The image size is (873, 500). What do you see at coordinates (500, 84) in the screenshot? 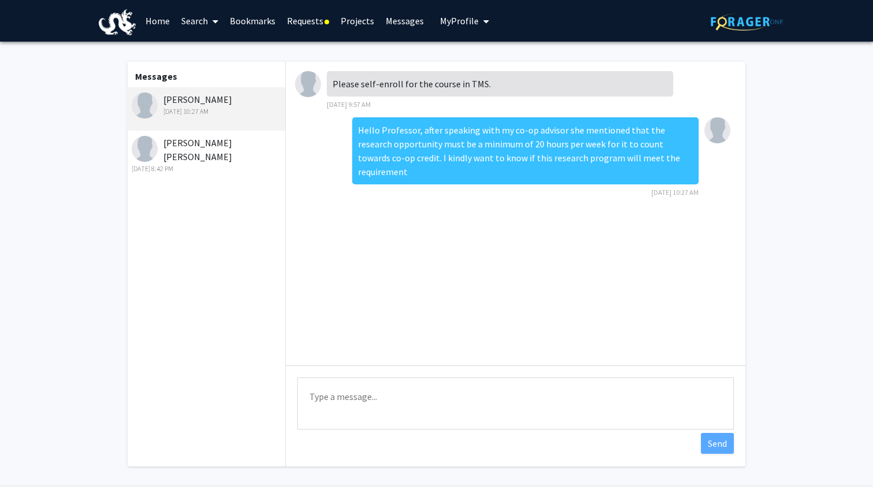
I see `div: Please self-enroll for the course in TMS.` at bounding box center [500, 84].